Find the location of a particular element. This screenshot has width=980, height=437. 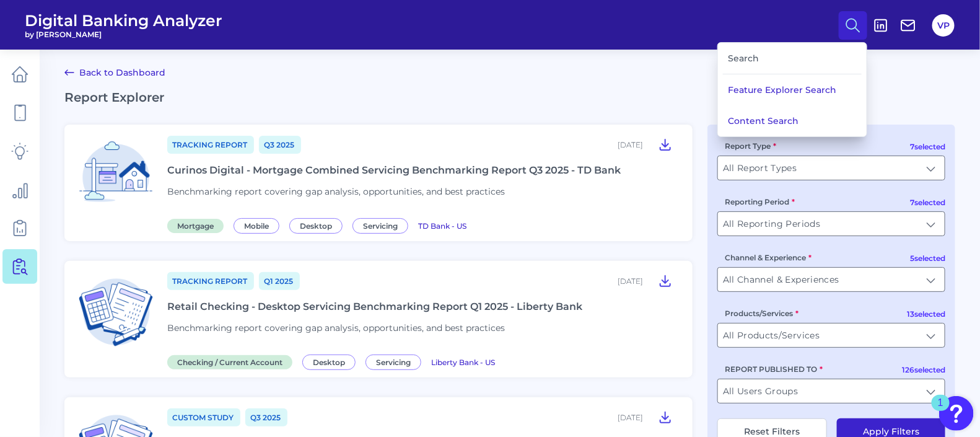

img: Checking / Current Account is located at coordinates (116, 313).